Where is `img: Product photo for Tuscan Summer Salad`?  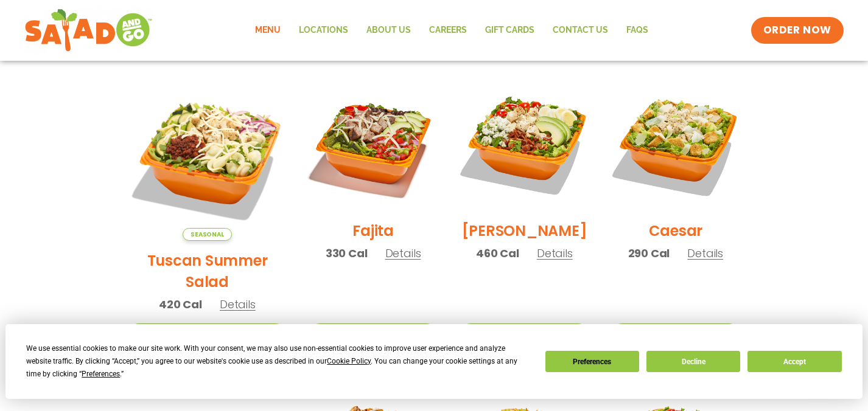 img: Product photo for Tuscan Summer Salad is located at coordinates (207, 159).